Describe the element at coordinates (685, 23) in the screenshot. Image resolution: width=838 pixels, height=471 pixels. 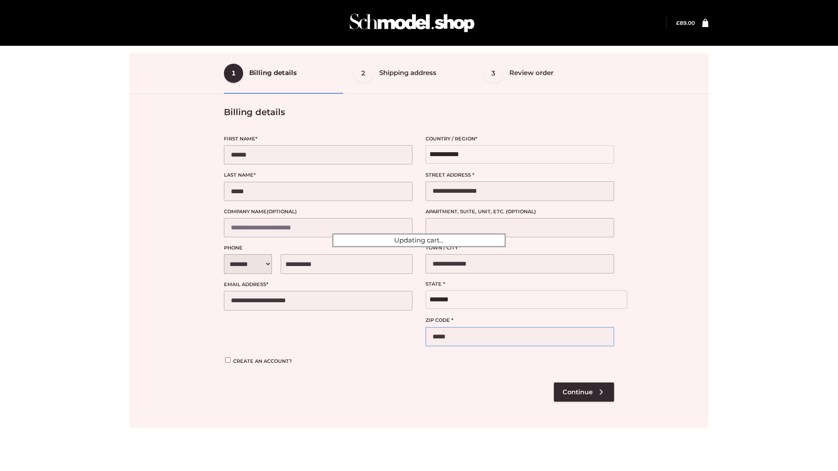
I see `a: £89.00` at that location.